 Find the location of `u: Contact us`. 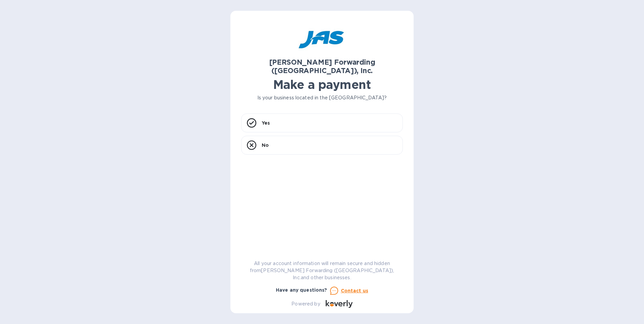

u: Contact us is located at coordinates (355, 291).